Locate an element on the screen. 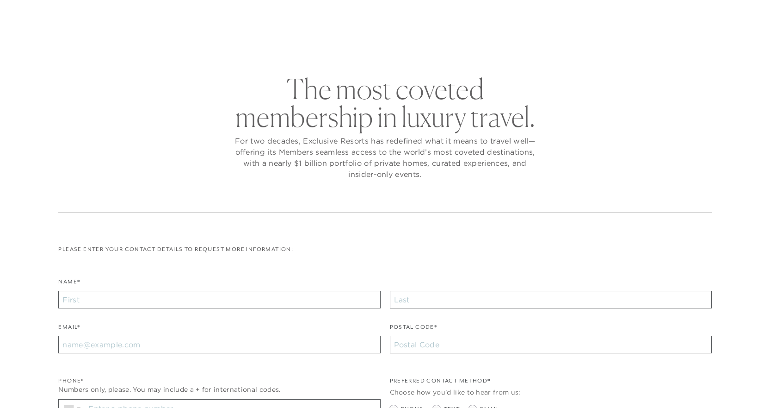 The image size is (770, 408). p: For two decades, Exclusive Resorts has redefined what it means to travel well—offering its Member... is located at coordinates (385, 157).